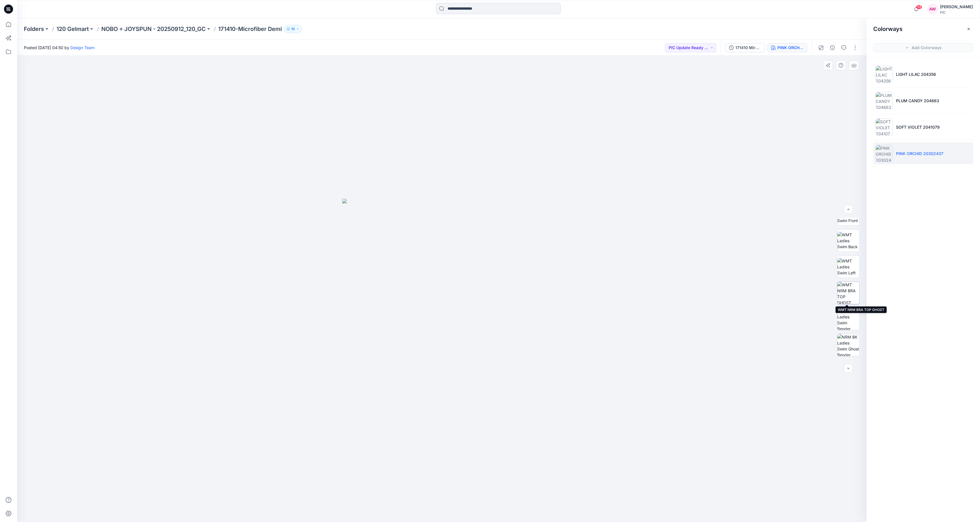  Describe the element at coordinates (888, 29) in the screenshot. I see `h2: Colorways` at that location.